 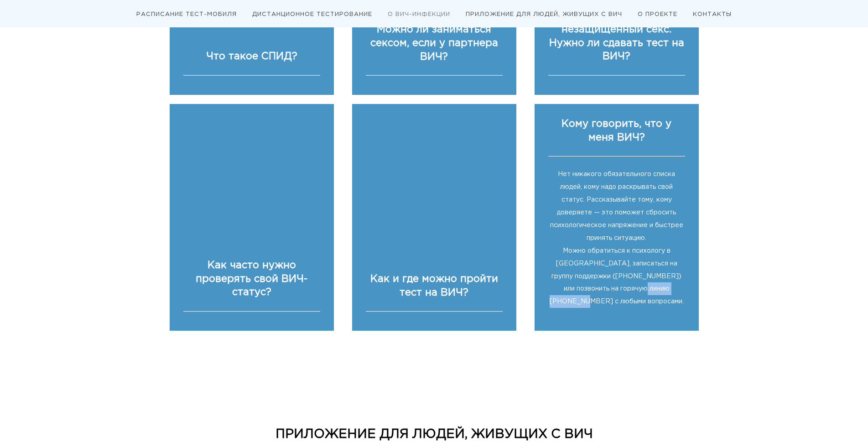 I want to click on strong: Кому говорить, что у меня ВИЧ?, so click(x=617, y=131).